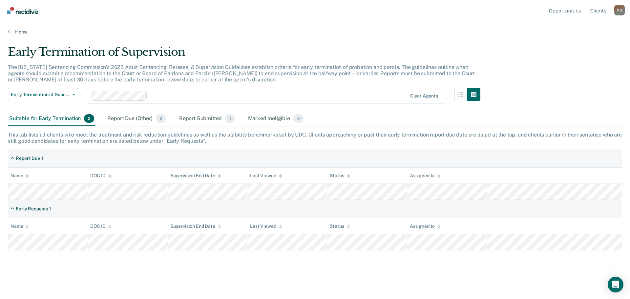 The image size is (630, 299). What do you see at coordinates (28, 158) in the screenshot?
I see `div: Report Due` at bounding box center [28, 158].